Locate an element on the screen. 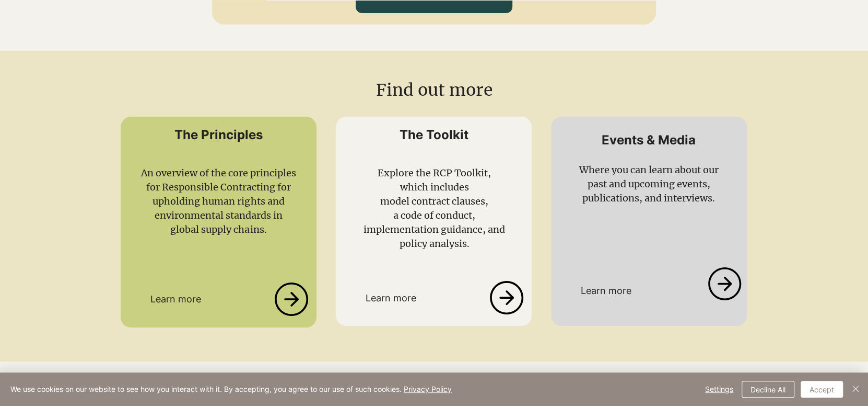  span: The Principles is located at coordinates (219, 134).